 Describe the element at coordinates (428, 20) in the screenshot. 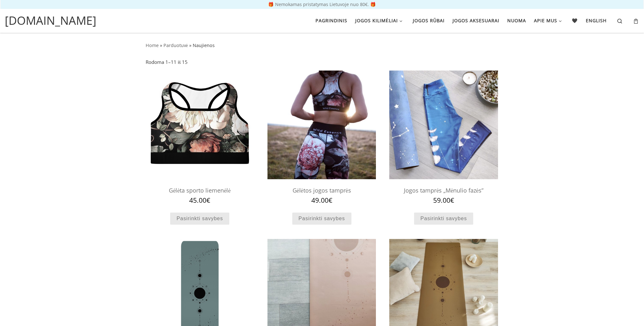

I see `a: Jogos rūbai` at that location.